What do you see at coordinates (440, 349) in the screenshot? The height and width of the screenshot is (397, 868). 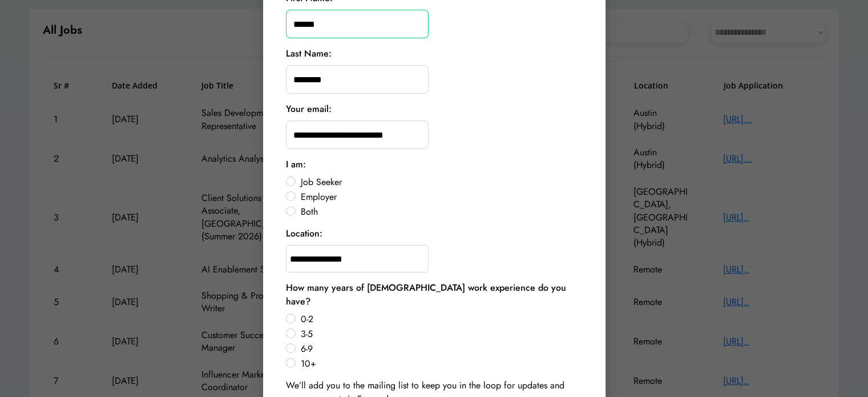 I see `label: 6-9` at bounding box center [440, 349].